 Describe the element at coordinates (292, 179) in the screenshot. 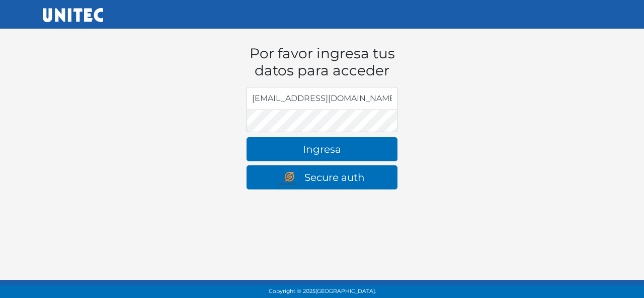

I see `img: secure auth logo` at that location.